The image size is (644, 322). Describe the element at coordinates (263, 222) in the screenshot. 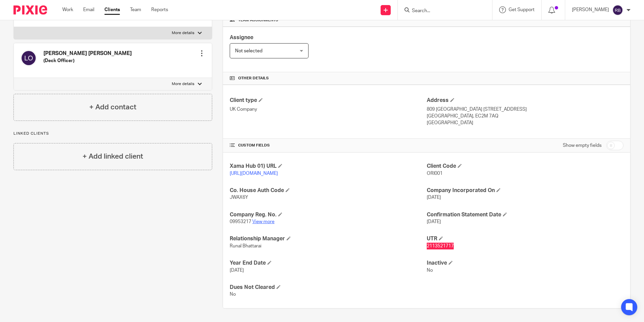

I see `a: View more` at that location.